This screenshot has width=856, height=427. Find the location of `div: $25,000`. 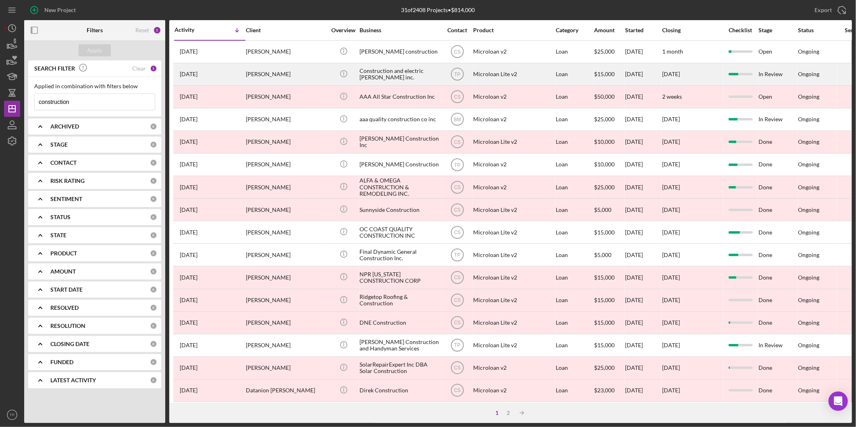

div: $25,000 is located at coordinates (609, 368).